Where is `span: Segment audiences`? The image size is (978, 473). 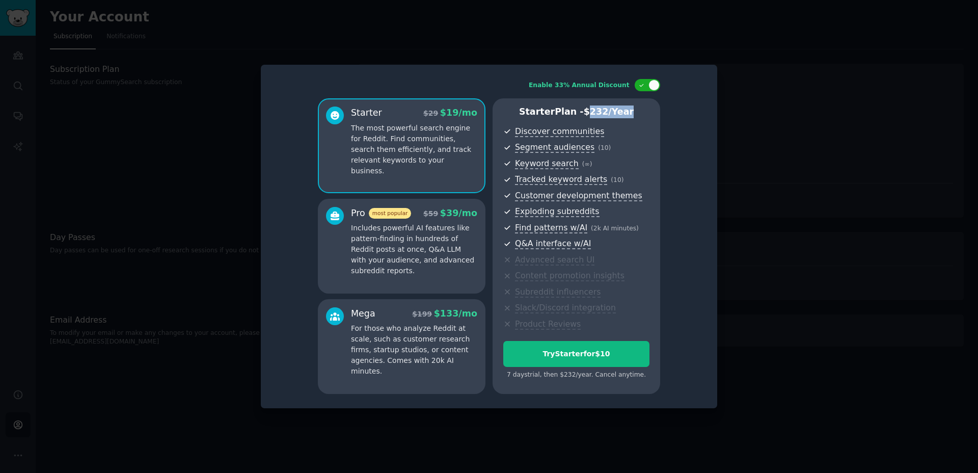 span: Segment audiences is located at coordinates (555, 147).